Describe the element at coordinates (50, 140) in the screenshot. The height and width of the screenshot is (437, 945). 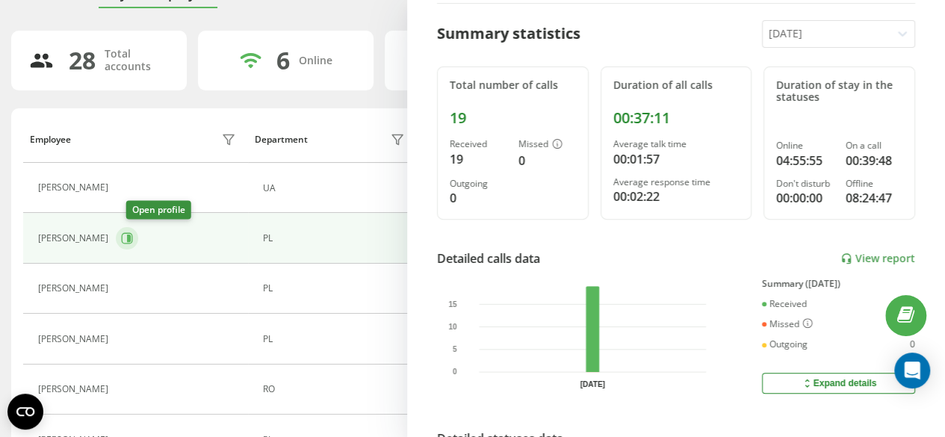
I see `div: Employee` at that location.